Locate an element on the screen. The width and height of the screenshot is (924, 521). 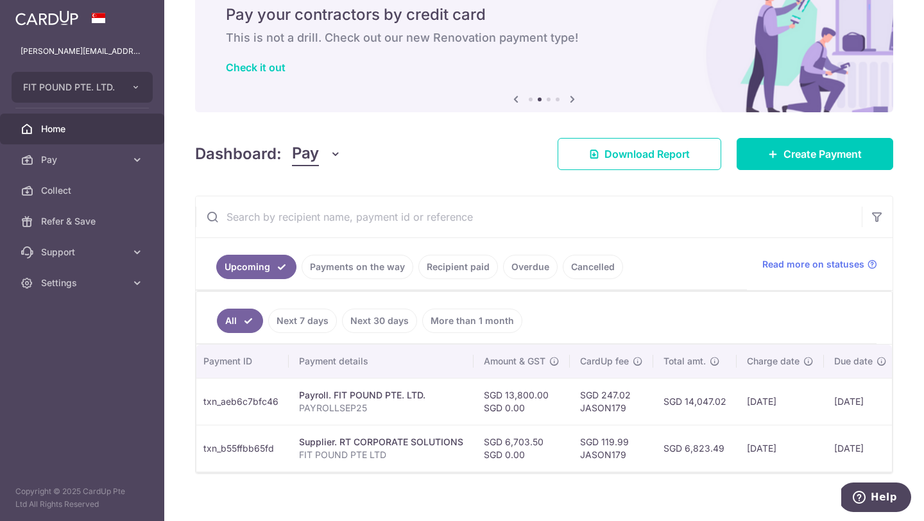
a: Next 30 days is located at coordinates (379, 321).